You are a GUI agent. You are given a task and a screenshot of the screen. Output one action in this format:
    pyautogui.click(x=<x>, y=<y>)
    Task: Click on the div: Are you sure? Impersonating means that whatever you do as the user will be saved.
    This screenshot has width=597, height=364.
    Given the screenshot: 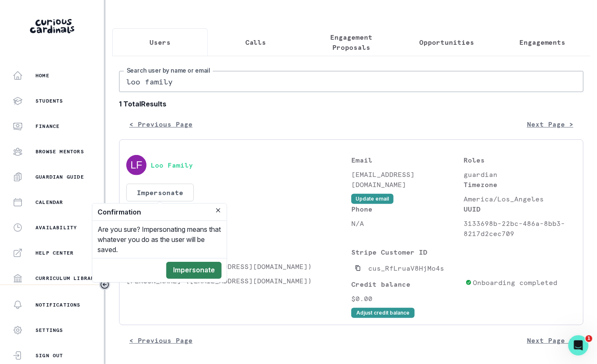 What is the action you would take?
    pyautogui.click(x=160, y=239)
    